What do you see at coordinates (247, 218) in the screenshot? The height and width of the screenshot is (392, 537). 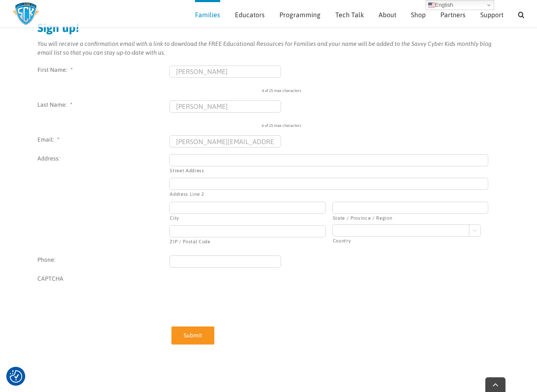 I see `label: City` at bounding box center [247, 218].